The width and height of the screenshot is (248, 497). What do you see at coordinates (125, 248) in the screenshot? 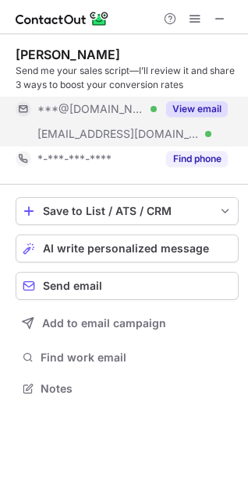
I see `span: AI write personalized message` at bounding box center [125, 248].